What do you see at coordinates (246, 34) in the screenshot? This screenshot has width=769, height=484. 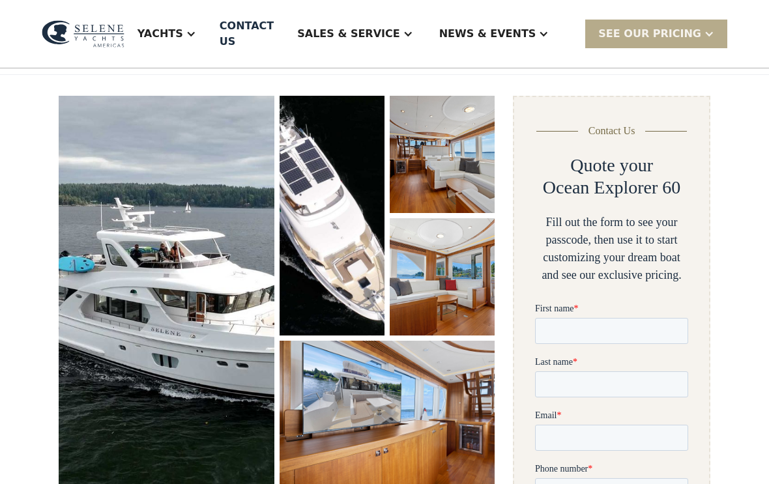 I see `div: Contact US` at bounding box center [246, 34].